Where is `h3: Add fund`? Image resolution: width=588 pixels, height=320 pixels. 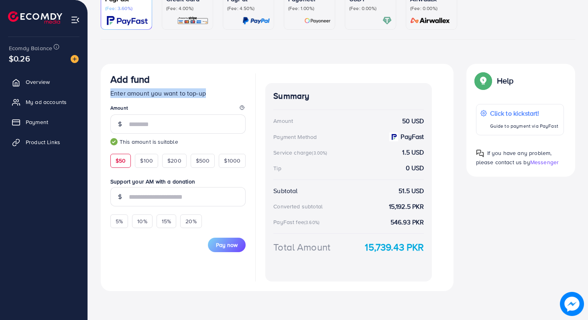 h3: Add fund is located at coordinates (130, 79).